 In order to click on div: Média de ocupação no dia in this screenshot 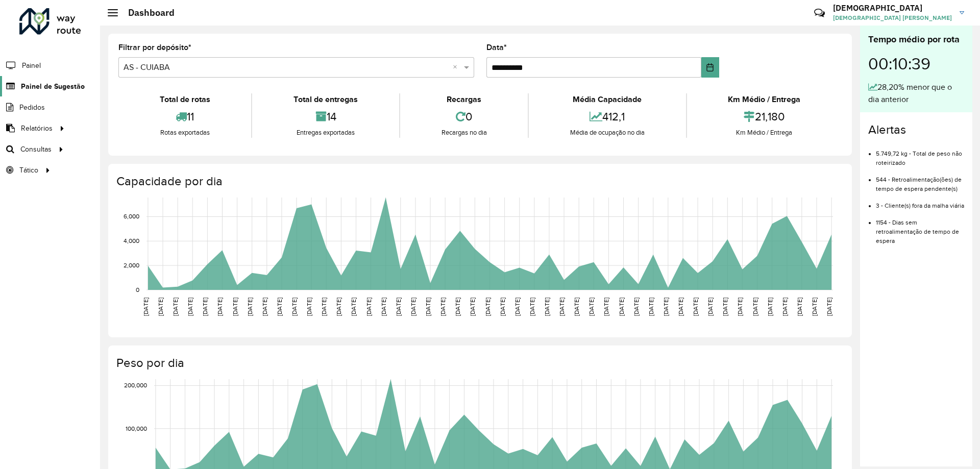, I will do `click(607, 133)`.